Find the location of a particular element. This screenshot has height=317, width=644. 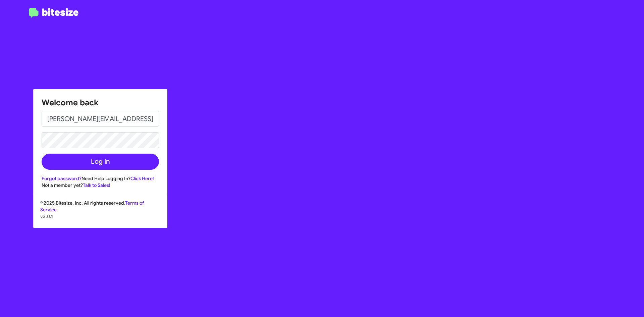

div: Not a member yet? is located at coordinates (100, 185).